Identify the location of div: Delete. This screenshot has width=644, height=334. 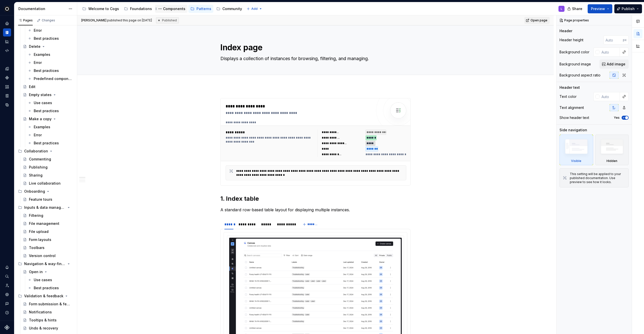
(34, 46).